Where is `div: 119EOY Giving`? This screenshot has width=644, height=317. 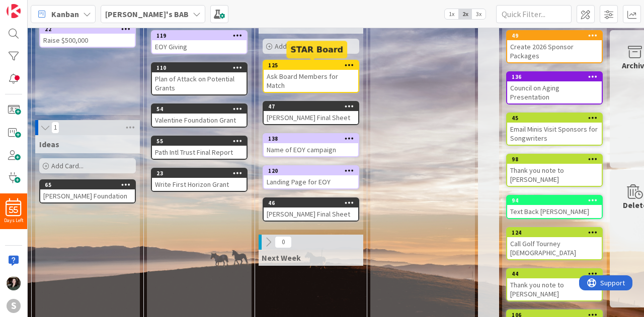
div: 119EOY Giving is located at coordinates (199, 42).